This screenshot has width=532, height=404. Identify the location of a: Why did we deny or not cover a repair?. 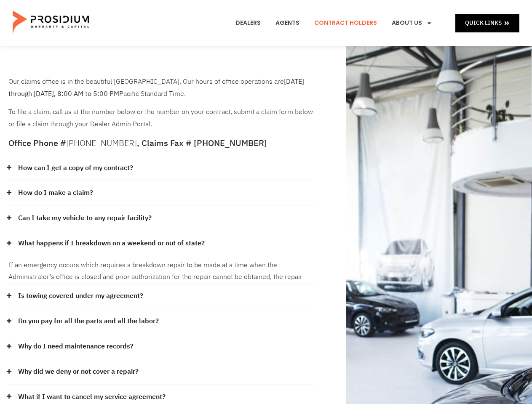
(78, 372).